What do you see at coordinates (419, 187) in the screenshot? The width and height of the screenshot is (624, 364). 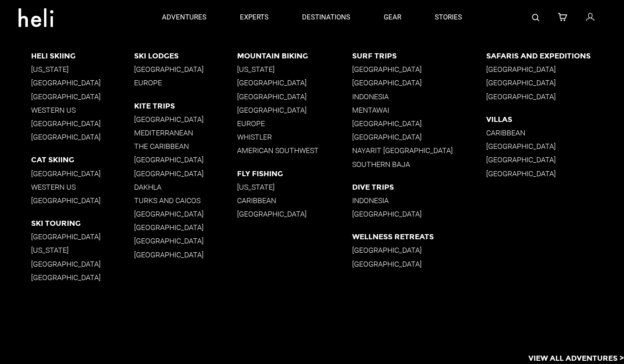 I see `p: Dive Trips` at bounding box center [419, 187].